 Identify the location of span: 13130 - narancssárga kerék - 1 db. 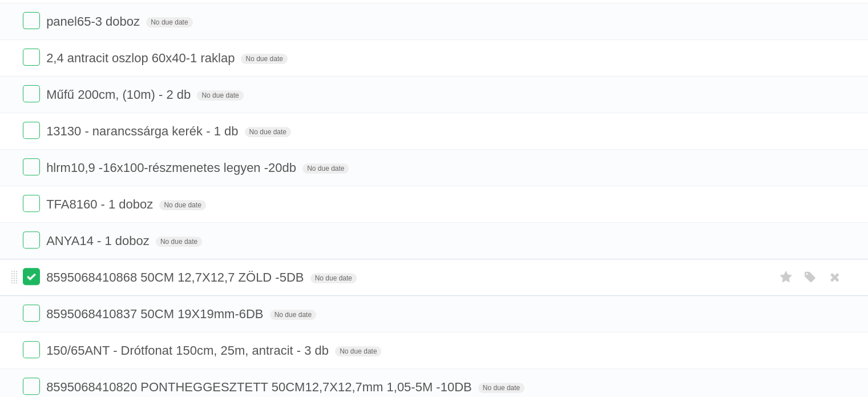
(143, 131).